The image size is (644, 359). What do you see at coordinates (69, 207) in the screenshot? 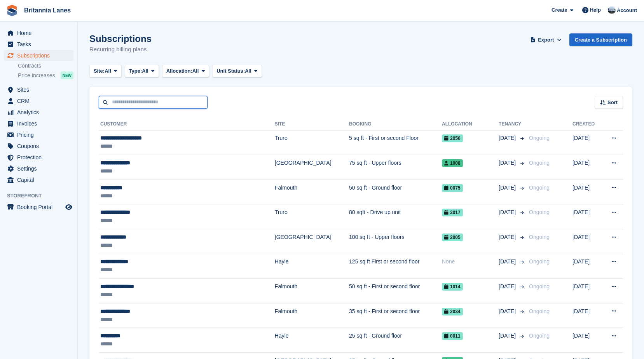
I see `a: Preview store` at bounding box center [69, 207].